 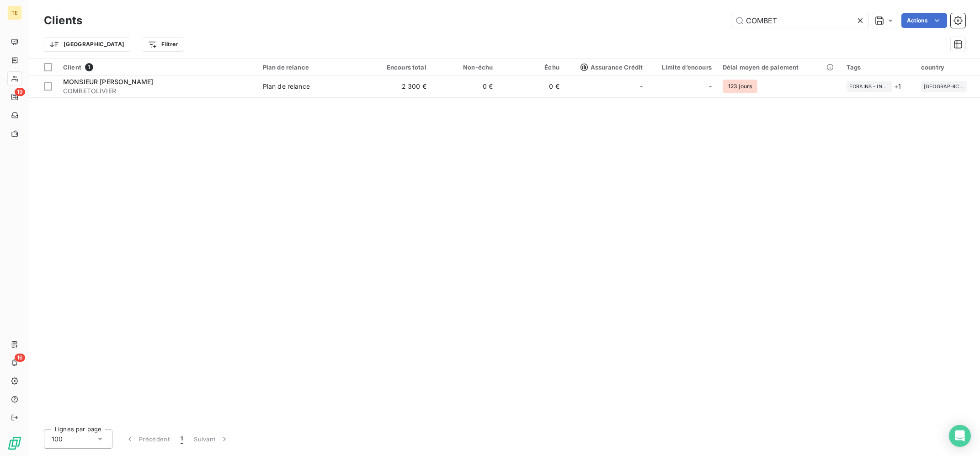 I want to click on div: TE, so click(x=15, y=13).